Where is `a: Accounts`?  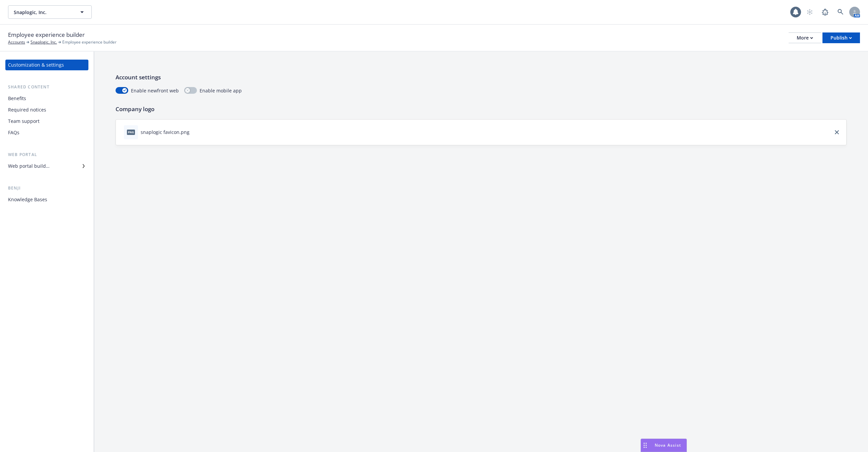 a: Accounts is located at coordinates (16, 42).